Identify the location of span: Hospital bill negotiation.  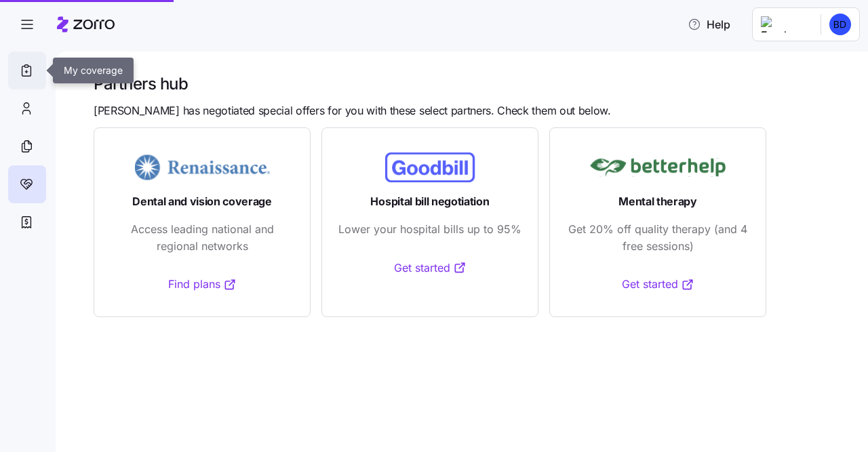
(430, 201).